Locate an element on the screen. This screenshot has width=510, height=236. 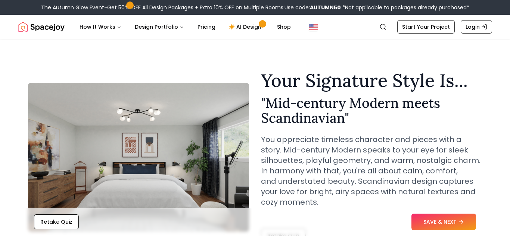
div: The Autumn Glow Event-Get 50% OFF All Design Packages + Extra 10% OFF on Multiple Rooms. is located at coordinates (255, 7).